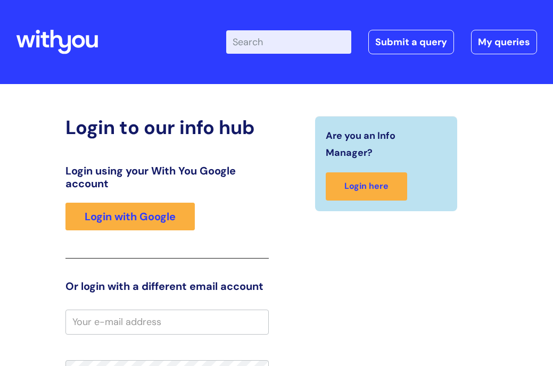  Describe the element at coordinates (167, 127) in the screenshot. I see `h2: Login to our info hub` at that location.